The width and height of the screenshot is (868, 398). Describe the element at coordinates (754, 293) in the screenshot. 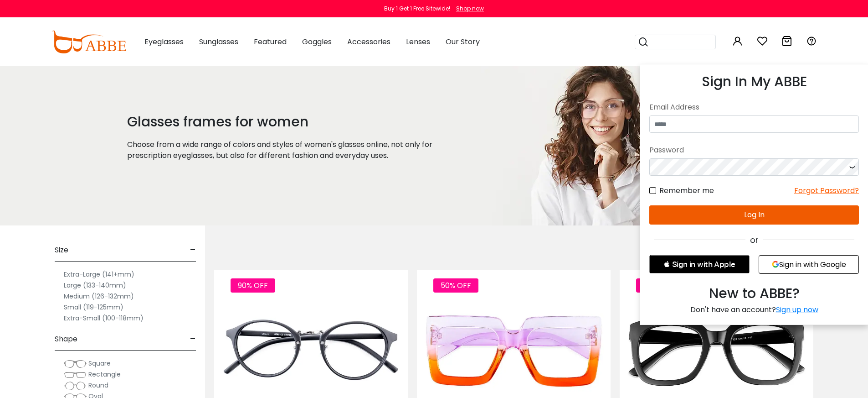

I see `div: New to ABBE?` at that location.